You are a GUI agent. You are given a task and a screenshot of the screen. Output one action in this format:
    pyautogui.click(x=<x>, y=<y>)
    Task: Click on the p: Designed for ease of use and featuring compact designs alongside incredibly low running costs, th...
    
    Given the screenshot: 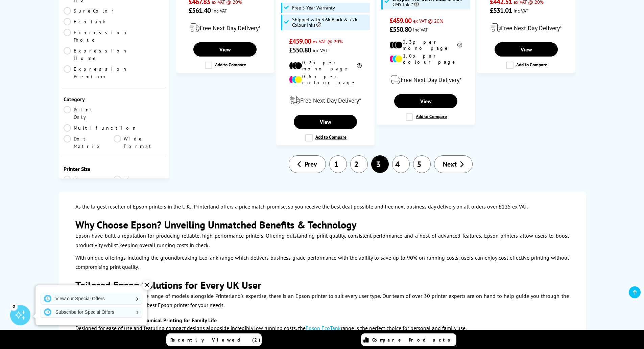 What is the action you would take?
    pyautogui.click(x=322, y=328)
    